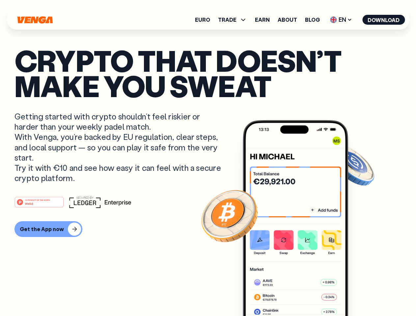 The width and height of the screenshot is (416, 316). I want to click on img: flag-uk, so click(333, 20).